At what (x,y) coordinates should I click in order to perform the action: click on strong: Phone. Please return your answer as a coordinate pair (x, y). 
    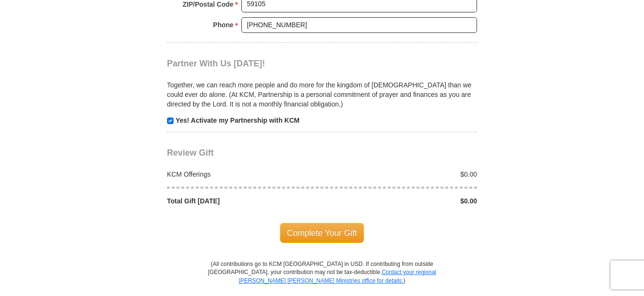
    Looking at the image, I should click on (223, 25).